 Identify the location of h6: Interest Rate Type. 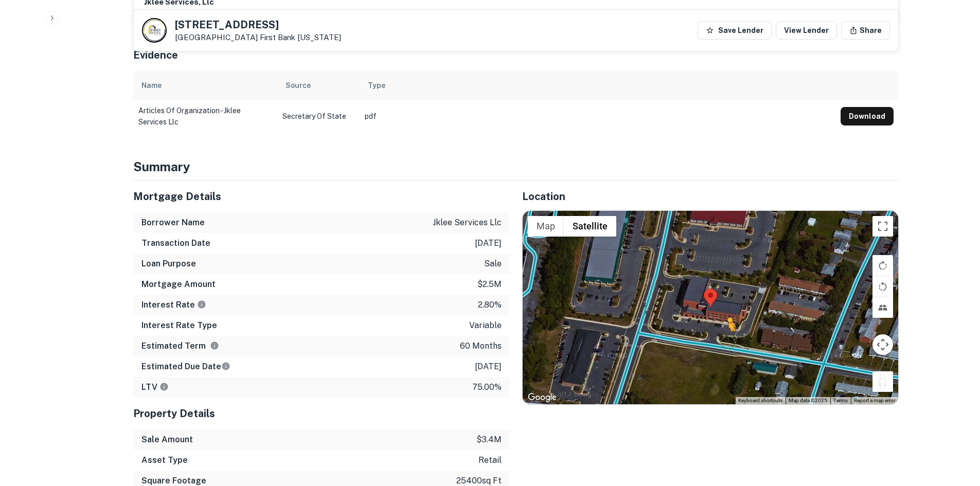
(179, 326).